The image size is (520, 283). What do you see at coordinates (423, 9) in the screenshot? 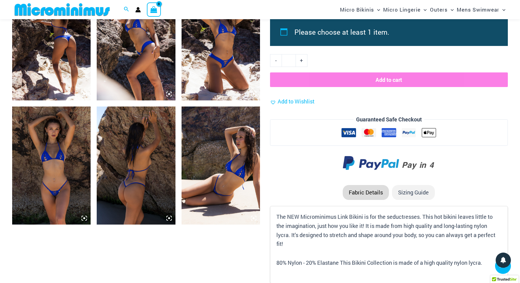
I see `nav: Site Navigation` at bounding box center [423, 9].